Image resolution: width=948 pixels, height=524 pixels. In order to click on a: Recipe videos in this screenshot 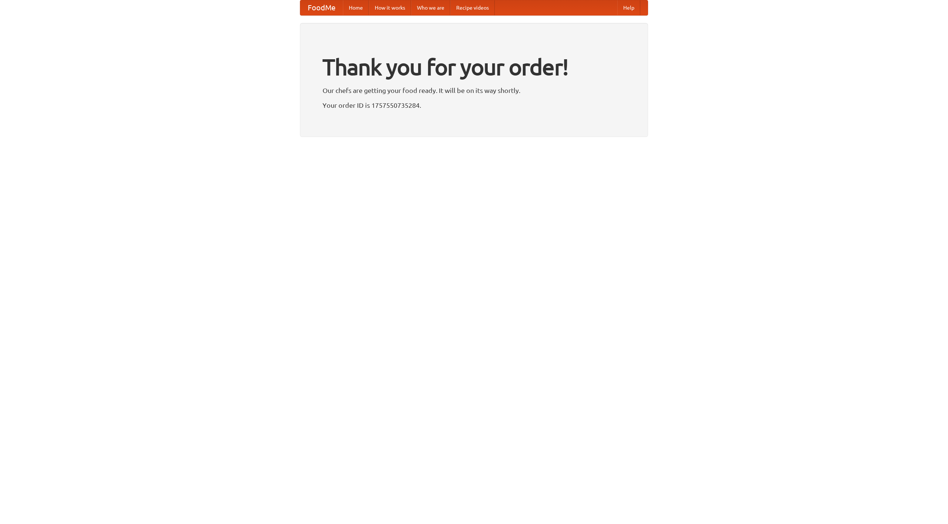, I will do `click(473, 8)`.